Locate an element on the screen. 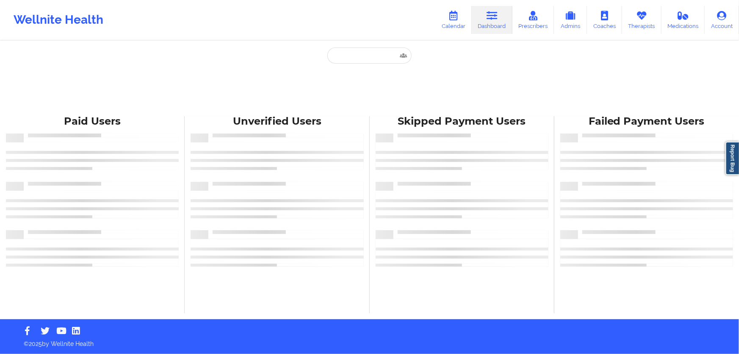  div: Paid Users is located at coordinates (92, 121).